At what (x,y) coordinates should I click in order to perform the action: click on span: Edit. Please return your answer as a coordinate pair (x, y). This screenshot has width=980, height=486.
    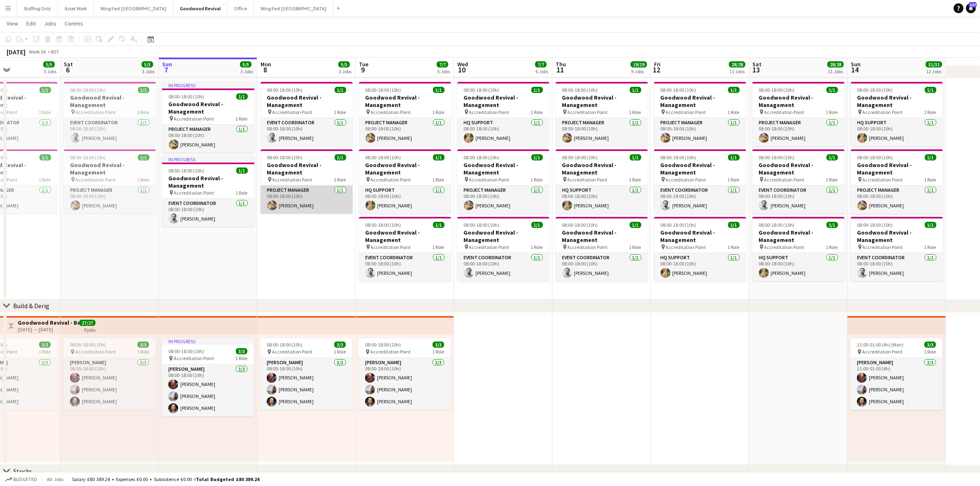
    Looking at the image, I should click on (31, 23).